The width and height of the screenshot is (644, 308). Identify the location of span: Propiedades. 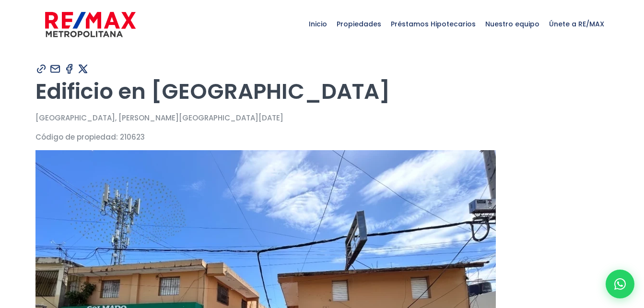
(359, 24).